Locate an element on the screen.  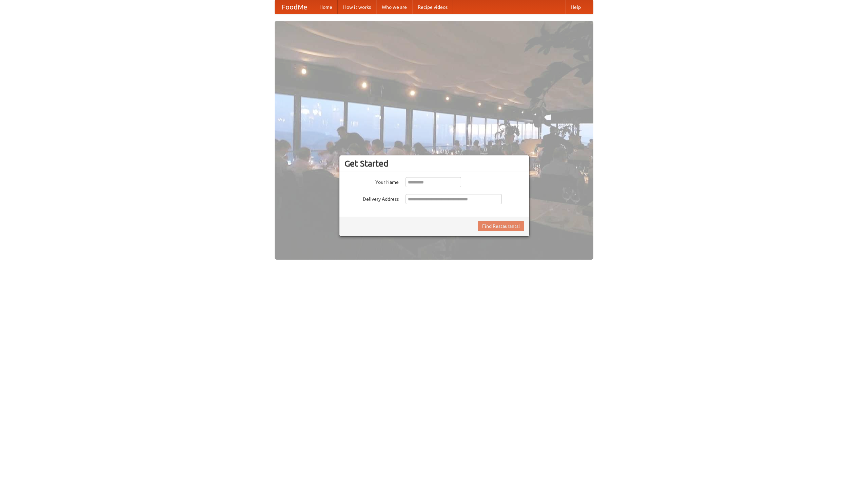
button: Find Restaurants! is located at coordinates (501, 227).